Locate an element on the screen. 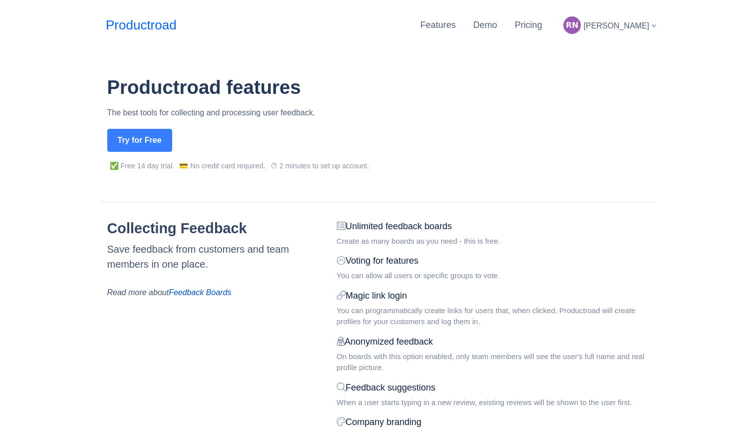 The image size is (753, 428). div: You can programmatically create links for users that, when clicked, Productroad will create profi... is located at coordinates (495, 316).